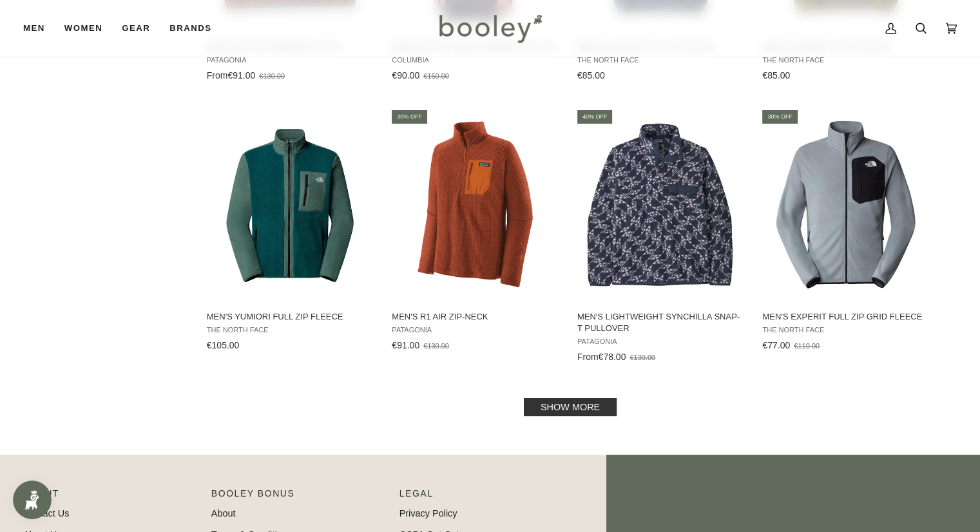 The width and height of the screenshot is (980, 532). What do you see at coordinates (190, 28) in the screenshot?
I see `span: Brands` at bounding box center [190, 28].